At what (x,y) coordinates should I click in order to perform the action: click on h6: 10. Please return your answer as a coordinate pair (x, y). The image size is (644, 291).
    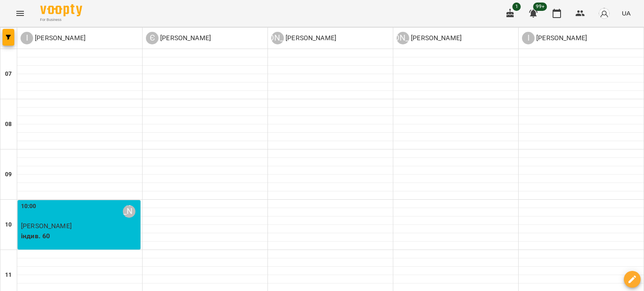
    Looking at the image, I should click on (9, 225).